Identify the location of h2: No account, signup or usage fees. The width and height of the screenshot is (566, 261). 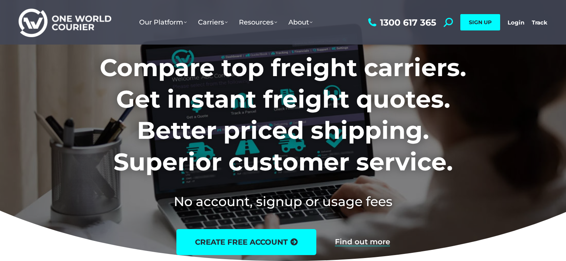
(283, 202).